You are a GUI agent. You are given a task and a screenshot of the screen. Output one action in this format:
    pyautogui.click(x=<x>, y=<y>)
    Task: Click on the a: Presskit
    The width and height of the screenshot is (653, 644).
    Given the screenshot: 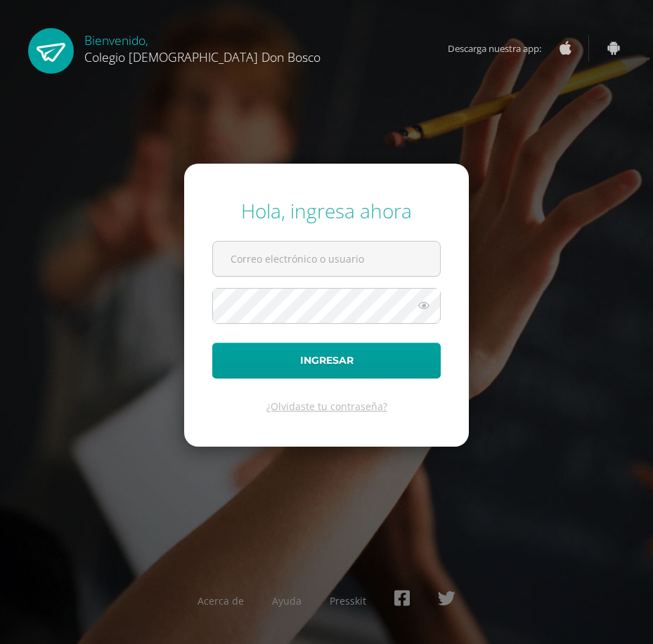 What is the action you would take?
    pyautogui.click(x=348, y=600)
    